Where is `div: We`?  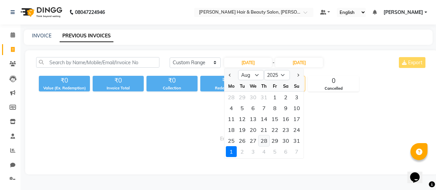
div: We is located at coordinates (253, 86).